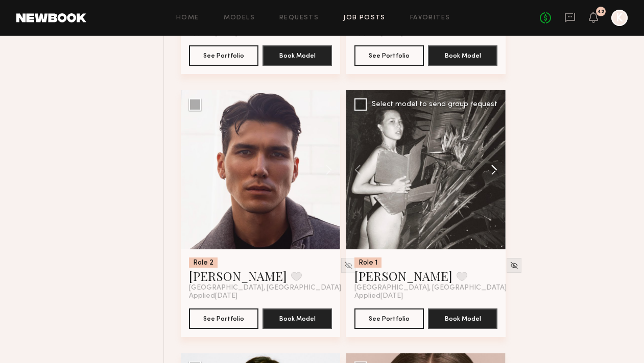 The image size is (644, 363). What do you see at coordinates (368, 262) in the screenshot?
I see `div: Role 1` at bounding box center [368, 262].